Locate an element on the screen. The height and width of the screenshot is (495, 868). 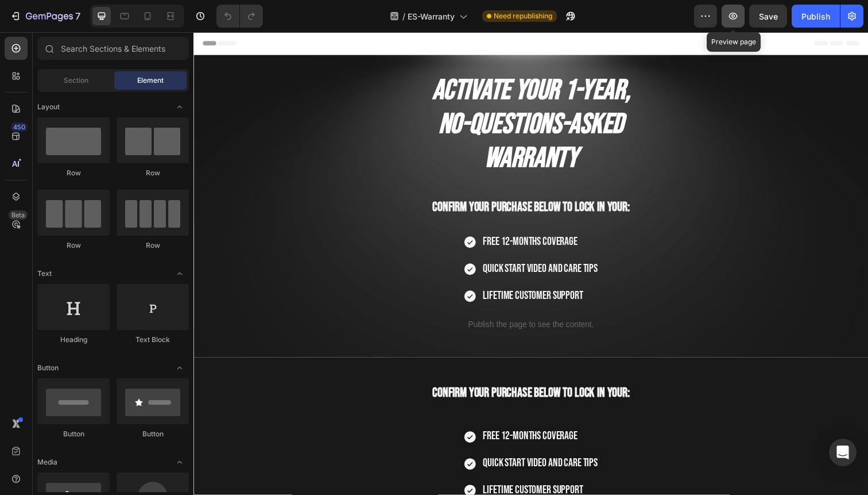
strong: Activate Your 1-Year, is located at coordinates (345, 60).